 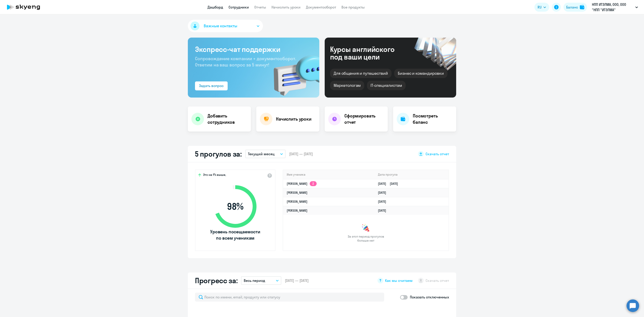 What do you see at coordinates (347, 86) in the screenshot?
I see `div: Маркетологам` at bounding box center [347, 86].